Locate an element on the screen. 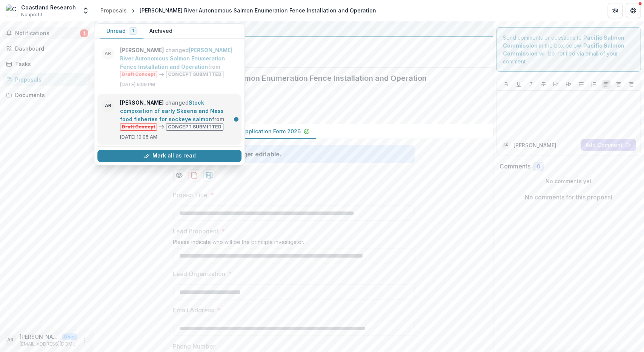 This screenshot has height=352, width=644. button: Ordered List is located at coordinates (594, 84).